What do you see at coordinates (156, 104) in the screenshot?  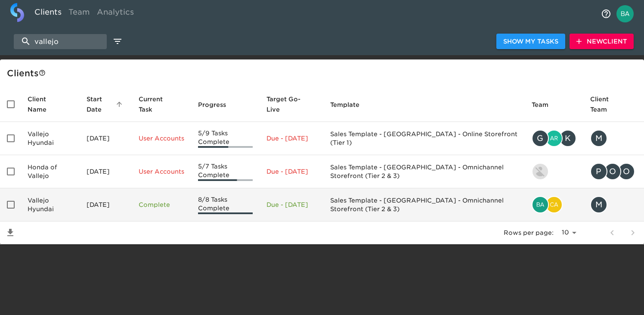 I see `span: This is the next Task in this Hub that should be completed` at bounding box center [156, 104].